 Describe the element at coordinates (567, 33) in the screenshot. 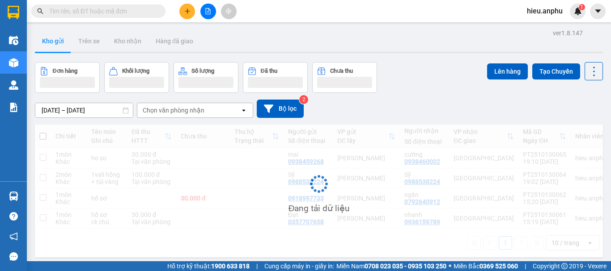

I see `div: ver 1.8.147` at that location.